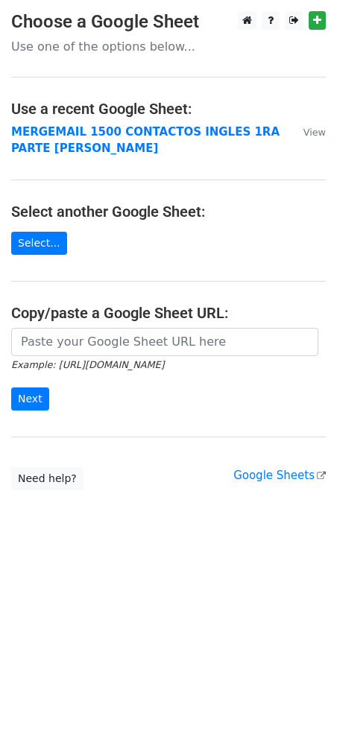 The width and height of the screenshot is (337, 751). What do you see at coordinates (168, 313) in the screenshot?
I see `h4: Copy/paste a Google Sheet URL:` at bounding box center [168, 313].